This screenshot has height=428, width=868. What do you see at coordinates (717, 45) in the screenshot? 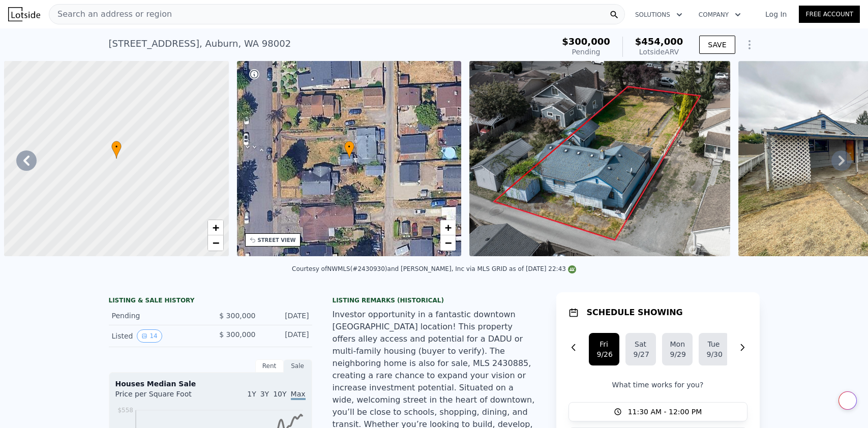
I see `button: SAVE` at bounding box center [717, 45].